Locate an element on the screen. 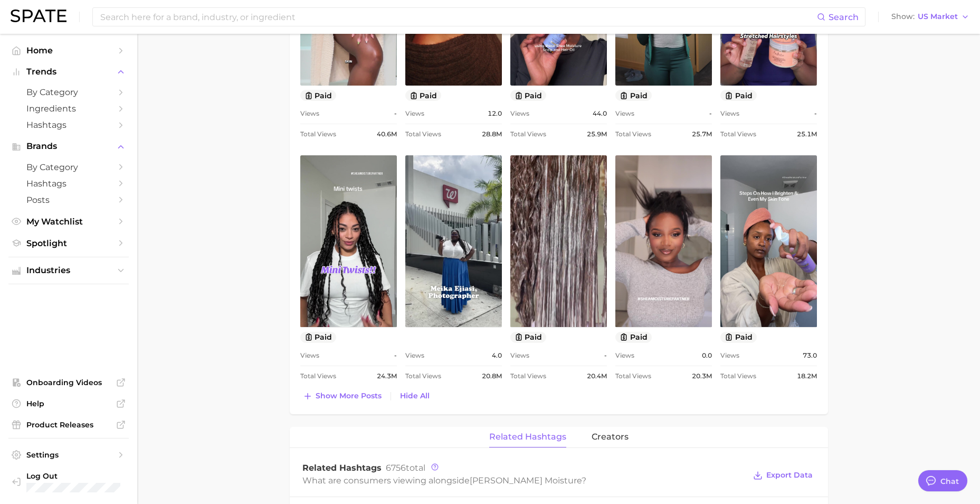 Image resolution: width=980 pixels, height=504 pixels. span: My Watchlist is located at coordinates (69, 222).